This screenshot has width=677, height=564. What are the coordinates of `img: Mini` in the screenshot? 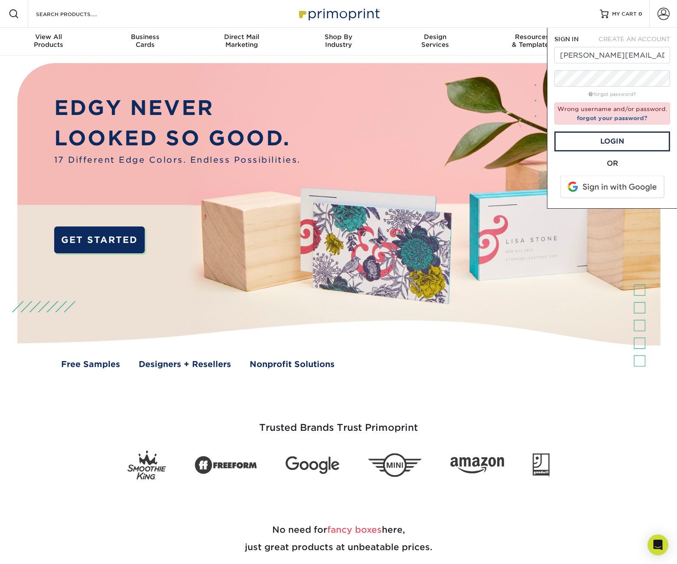 It's located at (395, 465).